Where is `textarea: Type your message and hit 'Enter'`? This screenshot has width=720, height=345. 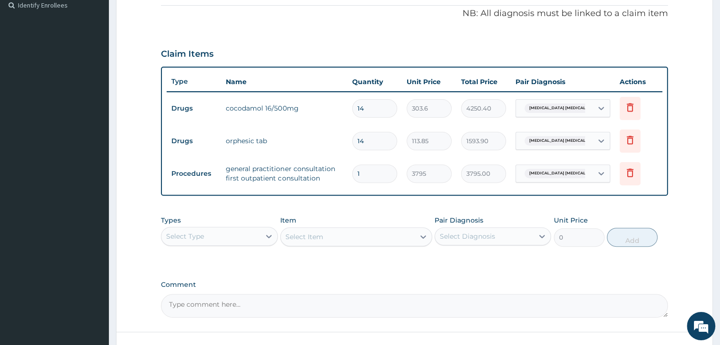
textarea: Type your message and hit 'Enter' is located at coordinates (92, 255).